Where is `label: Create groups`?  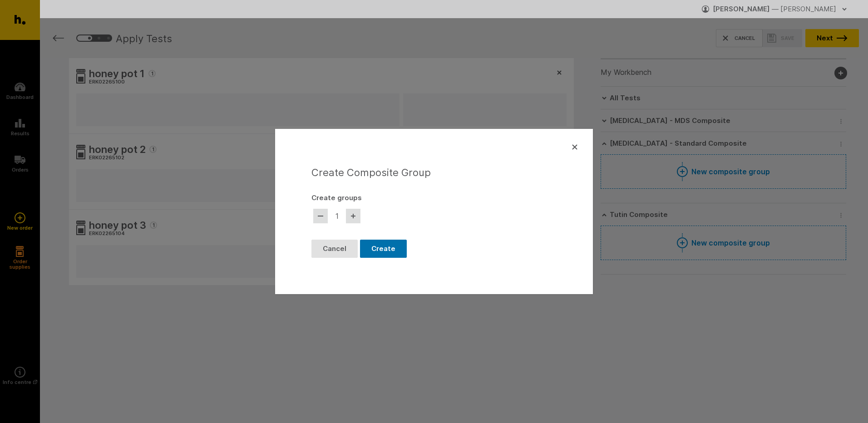
label: Create groups is located at coordinates (434, 198).